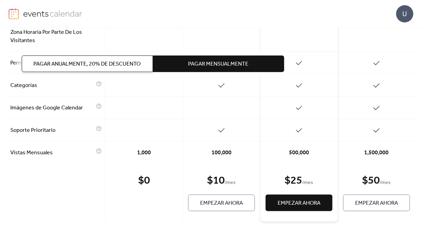  Describe the element at coordinates (218, 64) in the screenshot. I see `span: Pagar Mensualmente` at that location.